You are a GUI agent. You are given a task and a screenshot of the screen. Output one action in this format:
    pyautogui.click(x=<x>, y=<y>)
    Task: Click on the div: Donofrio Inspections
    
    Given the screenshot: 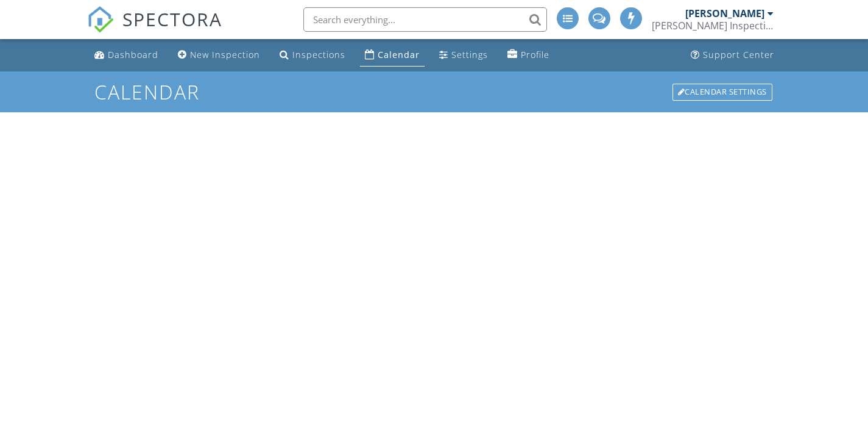 What is the action you would take?
    pyautogui.click(x=713, y=26)
    